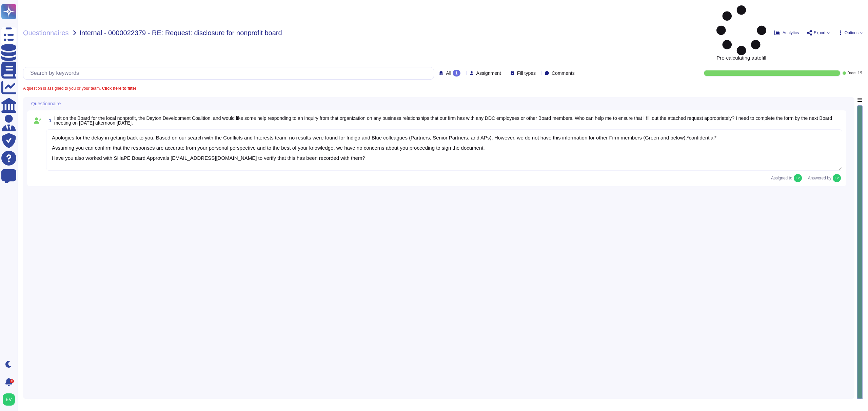 Image resolution: width=868 pixels, height=411 pixels. What do you see at coordinates (852, 33) in the screenshot?
I see `span: Options` at bounding box center [852, 33].